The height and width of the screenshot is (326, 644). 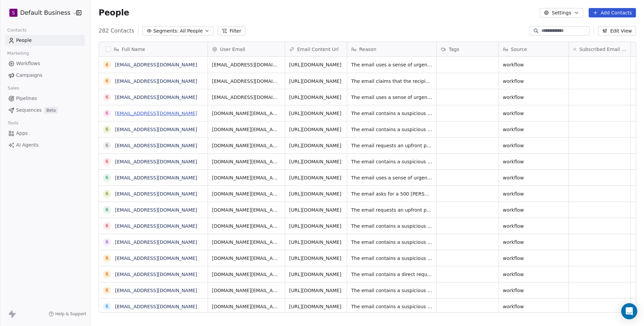 I want to click on div: Reason, so click(x=392, y=49).